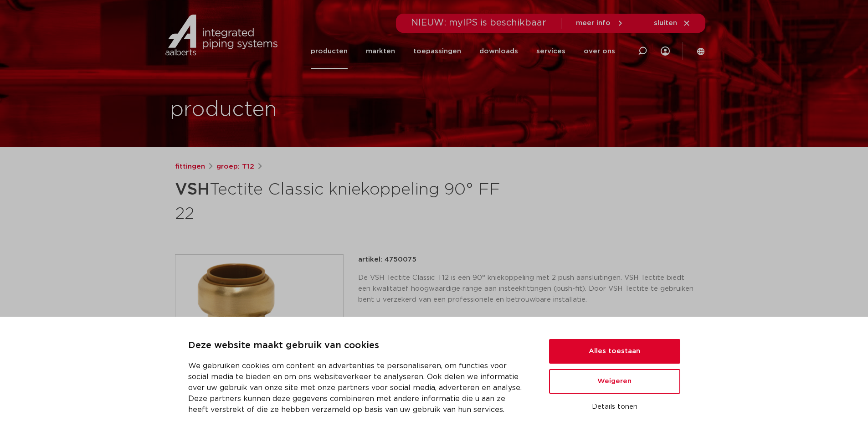 Image resolution: width=868 pixels, height=437 pixels. I want to click on a: services, so click(551, 51).